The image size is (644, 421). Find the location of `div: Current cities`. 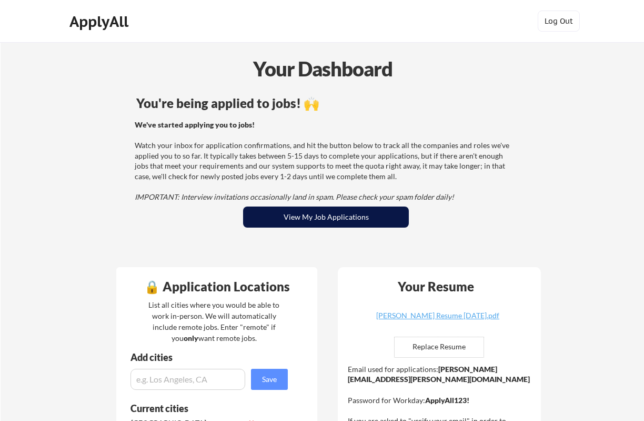

div: Current cities is located at coordinates (203, 408).